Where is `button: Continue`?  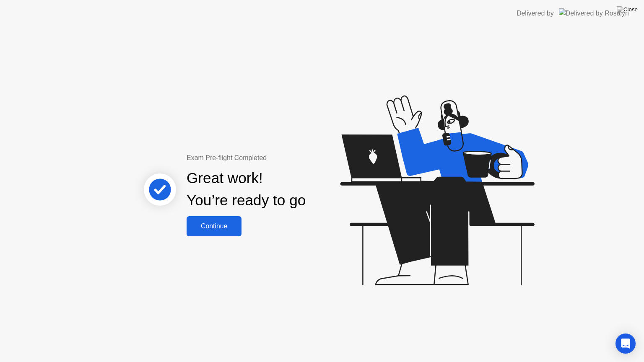
button: Continue is located at coordinates (214, 227).